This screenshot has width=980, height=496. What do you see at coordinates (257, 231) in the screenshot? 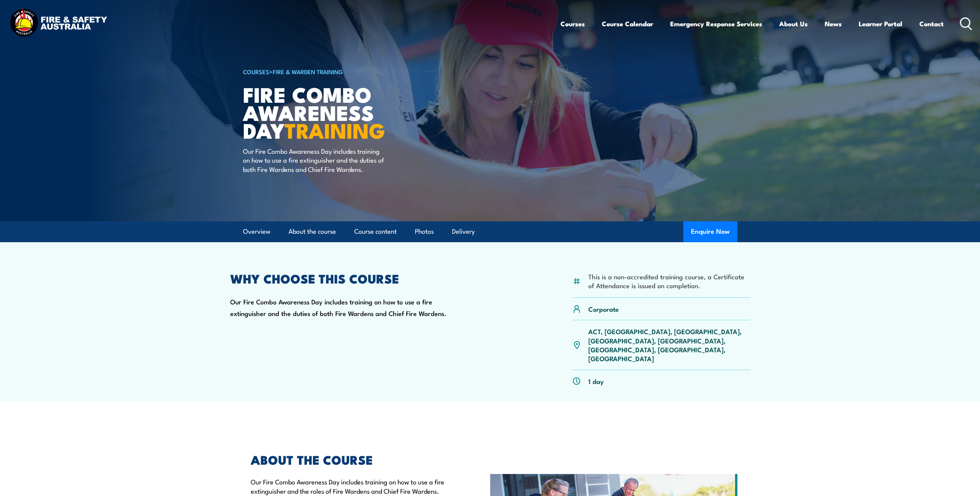
I see `a: Overview` at bounding box center [257, 231].